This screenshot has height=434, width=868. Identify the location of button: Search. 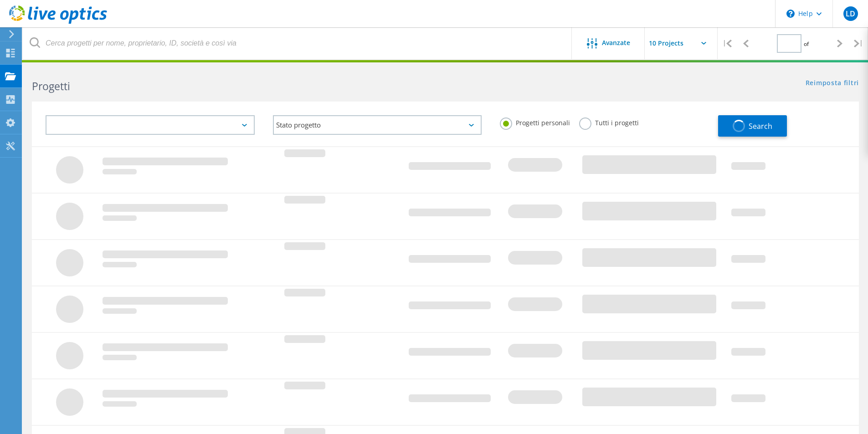
(752, 126).